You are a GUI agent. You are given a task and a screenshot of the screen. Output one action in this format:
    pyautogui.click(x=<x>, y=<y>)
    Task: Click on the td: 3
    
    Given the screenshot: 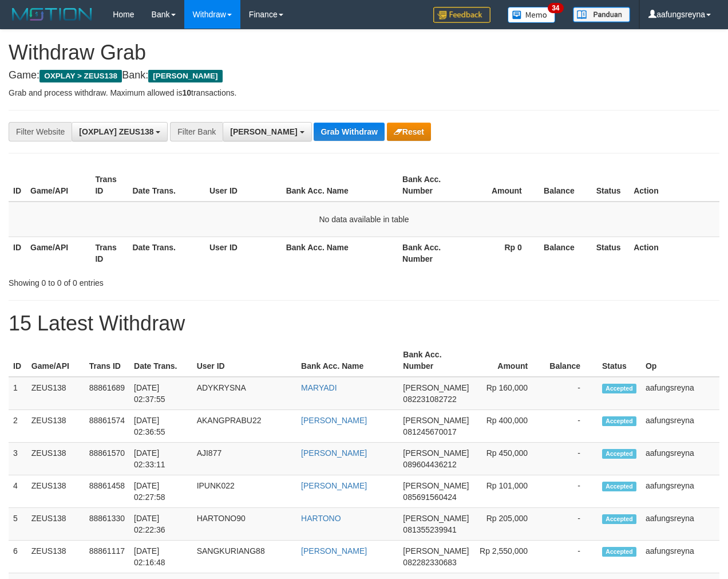 What is the action you would take?
    pyautogui.click(x=18, y=459)
    